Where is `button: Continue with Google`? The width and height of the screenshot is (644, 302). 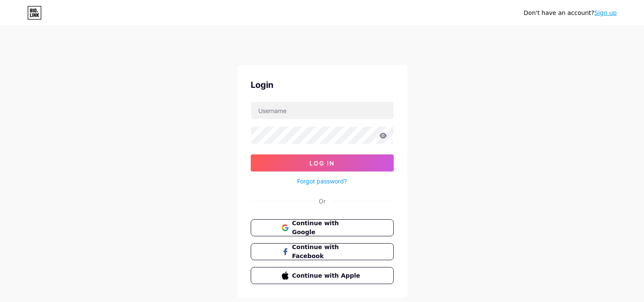 button: Continue with Google is located at coordinates (322, 228).